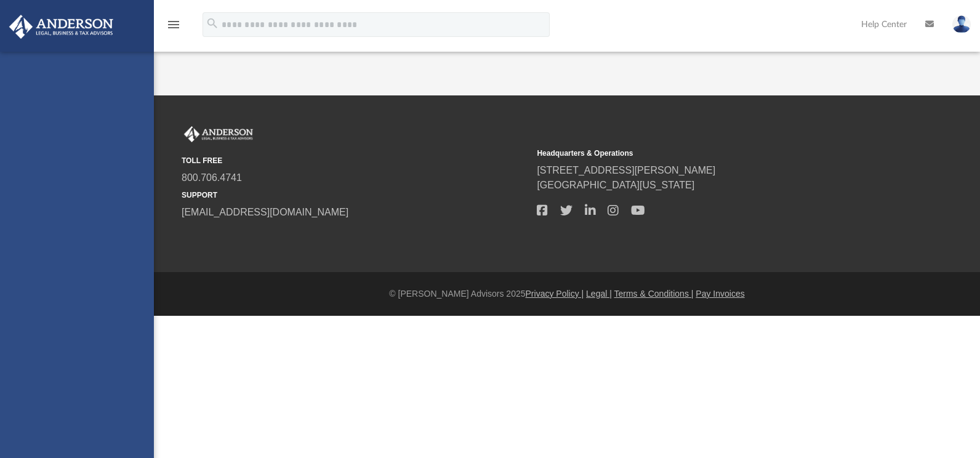 Image resolution: width=980 pixels, height=458 pixels. What do you see at coordinates (599, 294) in the screenshot?
I see `a: Legal |` at bounding box center [599, 294].